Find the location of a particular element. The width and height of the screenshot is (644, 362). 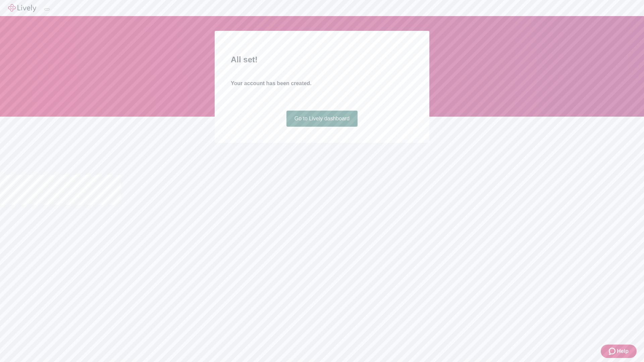

h4: Your account has been created. is located at coordinates (322, 84).